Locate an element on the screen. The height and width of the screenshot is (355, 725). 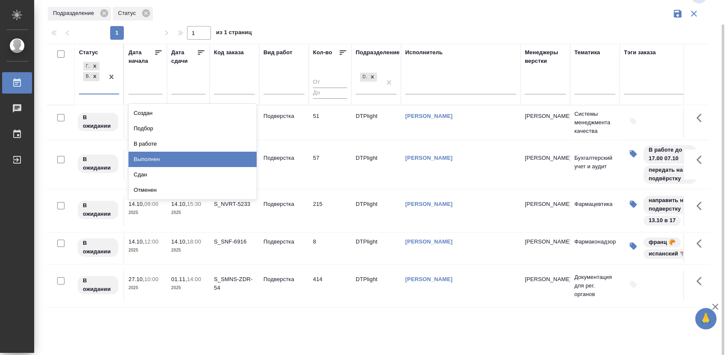
div: S_SMNS-ZDR-54 is located at coordinates (234, 283).